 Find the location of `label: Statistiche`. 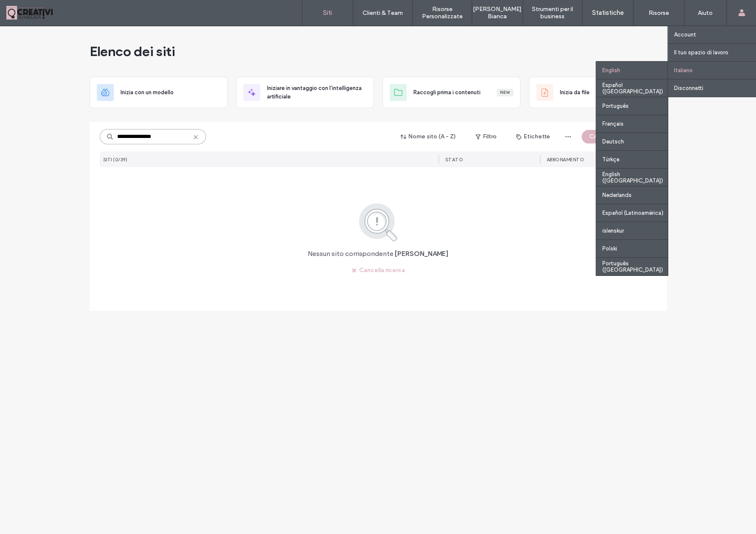

label: Statistiche is located at coordinates (608, 13).